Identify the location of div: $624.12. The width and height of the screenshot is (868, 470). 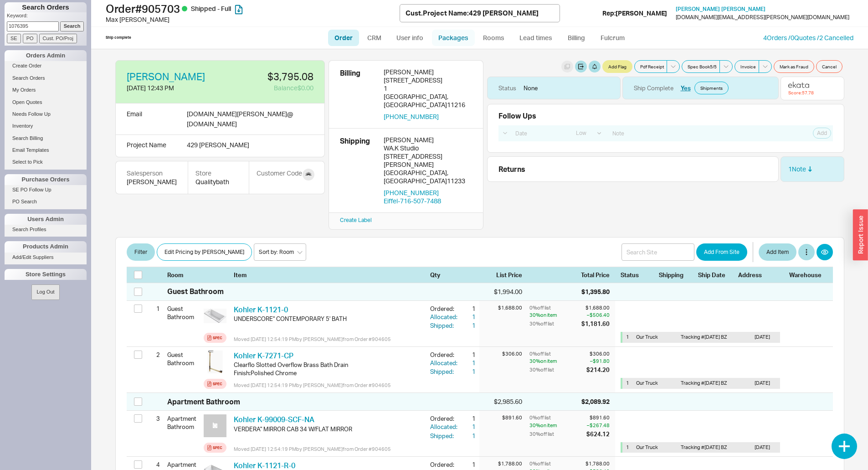
(598, 434).